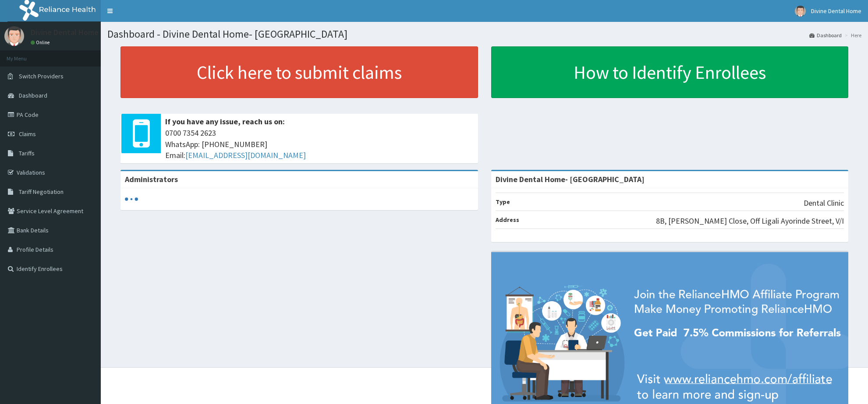 The height and width of the screenshot is (404, 868). Describe the element at coordinates (41, 192) in the screenshot. I see `span: Tariff Negotiation` at that location.